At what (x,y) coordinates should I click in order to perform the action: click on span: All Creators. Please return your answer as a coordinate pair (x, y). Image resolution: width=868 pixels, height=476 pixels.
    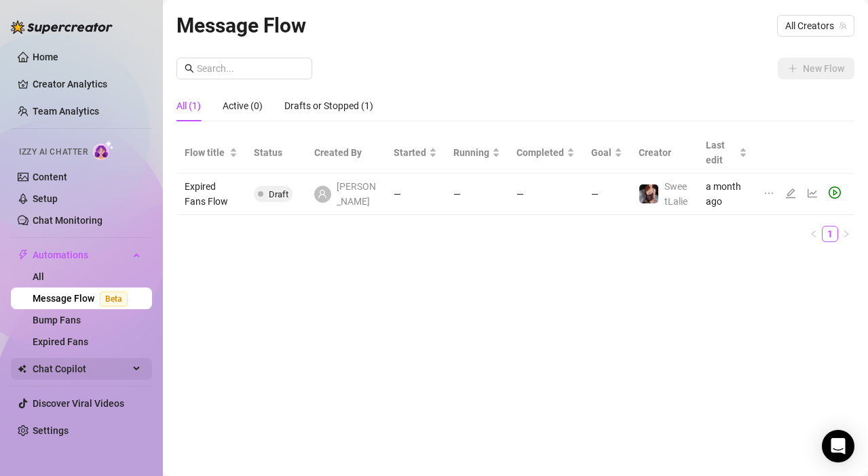
    Looking at the image, I should click on (816, 26).